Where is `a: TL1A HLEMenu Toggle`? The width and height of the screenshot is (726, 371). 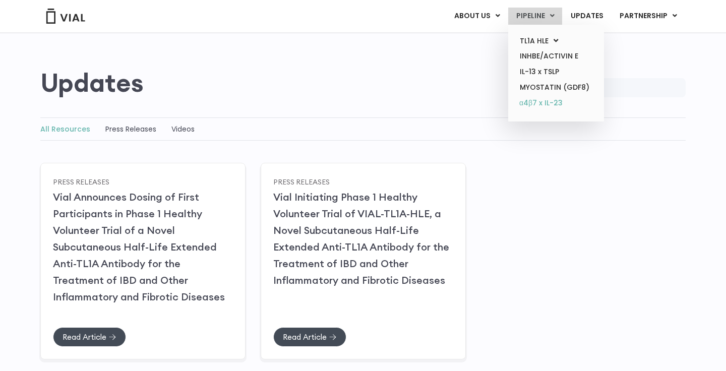 a: TL1A HLEMenu Toggle is located at coordinates (555, 41).